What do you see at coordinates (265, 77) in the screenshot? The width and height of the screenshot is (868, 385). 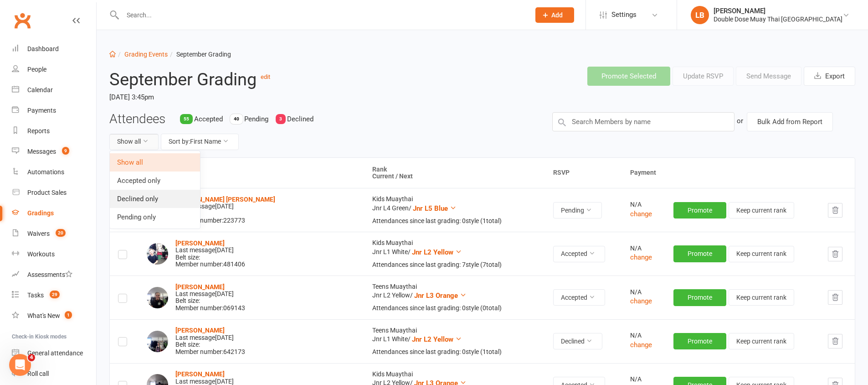 I see `a: edit` at bounding box center [265, 77].